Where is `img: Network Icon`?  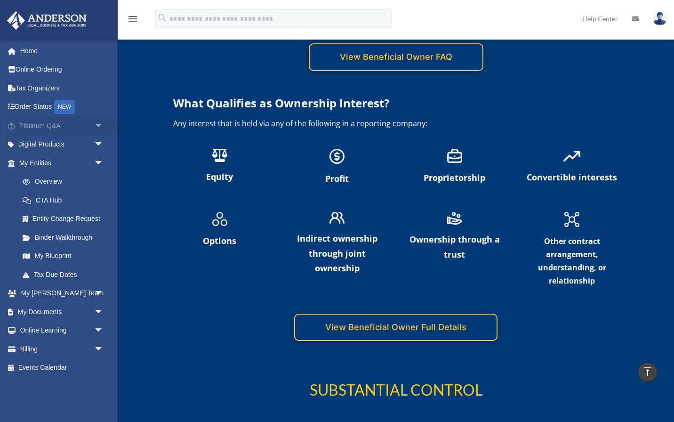
img: Network Icon is located at coordinates (572, 219).